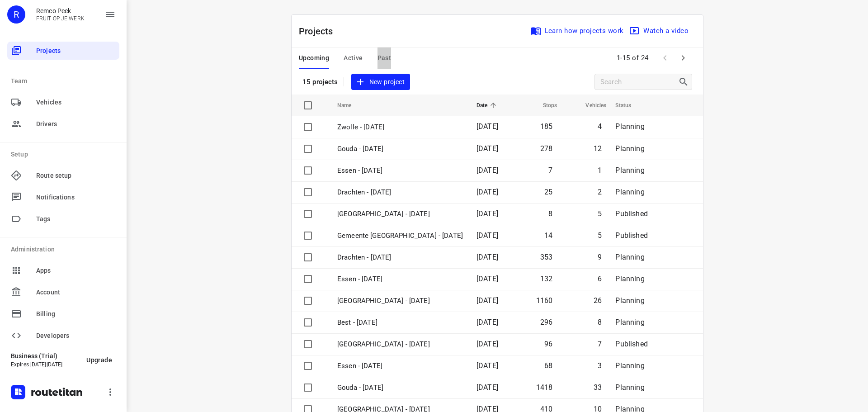 This screenshot has height=412, width=868. What do you see at coordinates (320, 82) in the screenshot?
I see `p: 15 projects` at bounding box center [320, 82].